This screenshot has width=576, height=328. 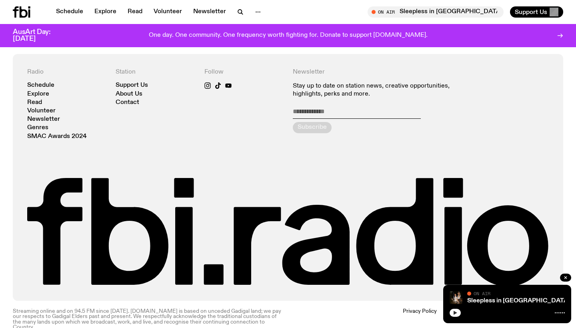 I want to click on a: About Us, so click(x=129, y=94).